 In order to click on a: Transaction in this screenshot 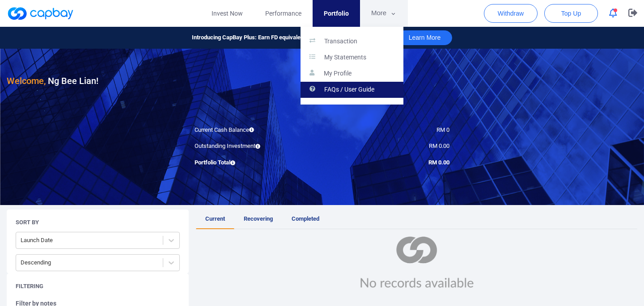, I will do `click(352, 42)`.